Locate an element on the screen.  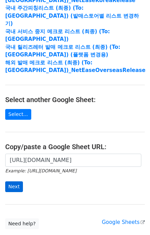
h4: Copy/paste a Google Sheet URL: is located at coordinates (75, 147).